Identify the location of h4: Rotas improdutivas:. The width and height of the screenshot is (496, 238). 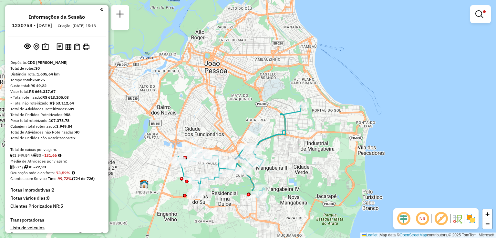
(57, 190).